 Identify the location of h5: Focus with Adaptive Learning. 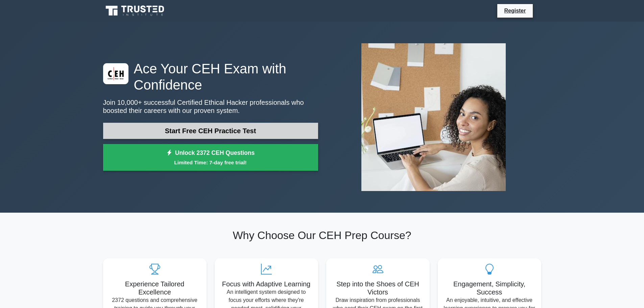
(266, 284).